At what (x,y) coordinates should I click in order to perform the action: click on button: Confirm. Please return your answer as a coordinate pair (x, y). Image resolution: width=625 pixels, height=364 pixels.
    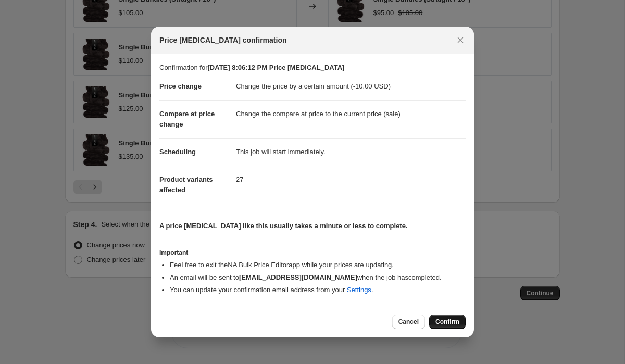
    Looking at the image, I should click on (448, 322).